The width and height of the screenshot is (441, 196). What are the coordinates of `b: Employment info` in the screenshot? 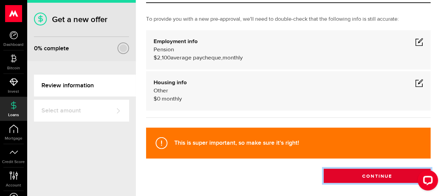 It's located at (176, 41).